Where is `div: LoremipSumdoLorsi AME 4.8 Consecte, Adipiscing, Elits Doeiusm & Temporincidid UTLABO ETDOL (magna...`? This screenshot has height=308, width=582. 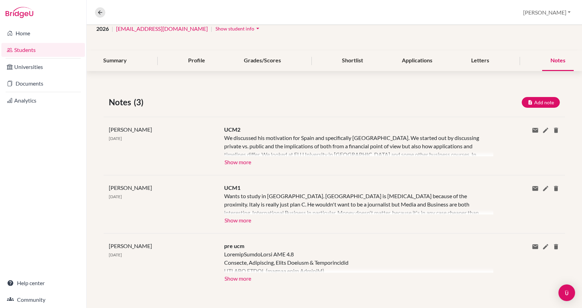 div: LoremipSumdoLorsi AME 4.8 Consecte, Adipiscing, Elits Doeiusm & Temporincidid UTLABO ETDOL (magna... is located at coordinates (354, 261).